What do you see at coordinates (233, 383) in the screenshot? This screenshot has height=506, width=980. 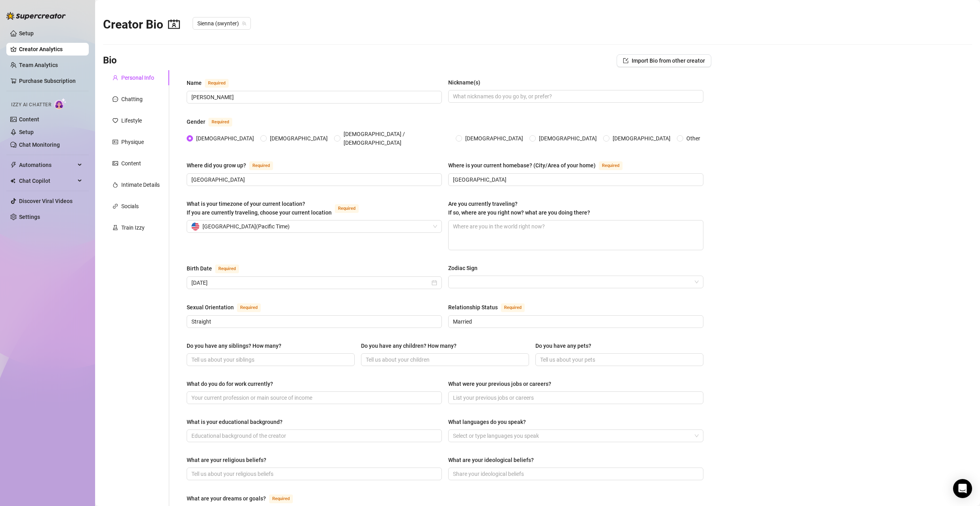 I see `label: What do you do for work currently?` at bounding box center [233, 383].